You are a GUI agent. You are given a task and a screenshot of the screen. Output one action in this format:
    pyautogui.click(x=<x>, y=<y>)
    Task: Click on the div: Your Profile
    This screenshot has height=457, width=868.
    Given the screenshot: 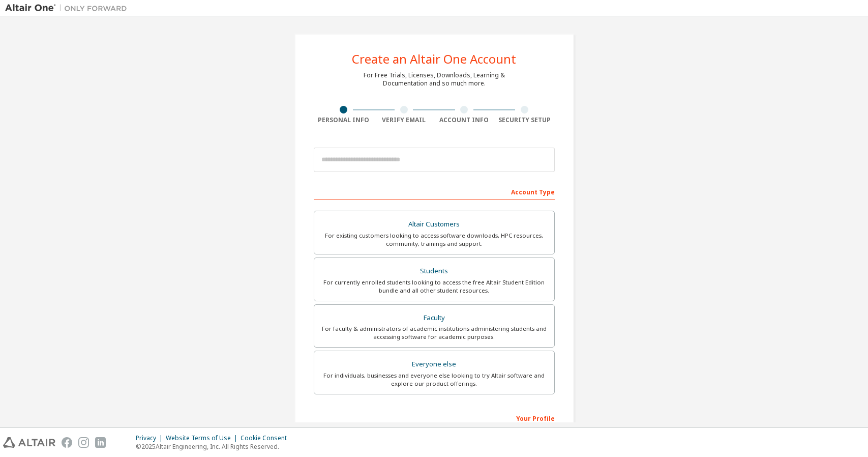 What is the action you would take?
    pyautogui.click(x=434, y=417)
    